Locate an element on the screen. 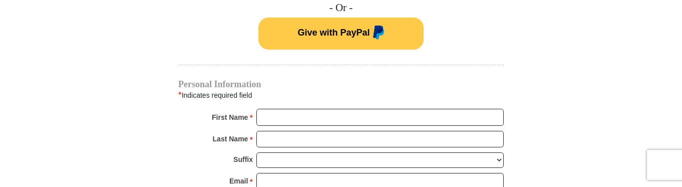 The height and width of the screenshot is (187, 682). strong: Suffix is located at coordinates (243, 159).